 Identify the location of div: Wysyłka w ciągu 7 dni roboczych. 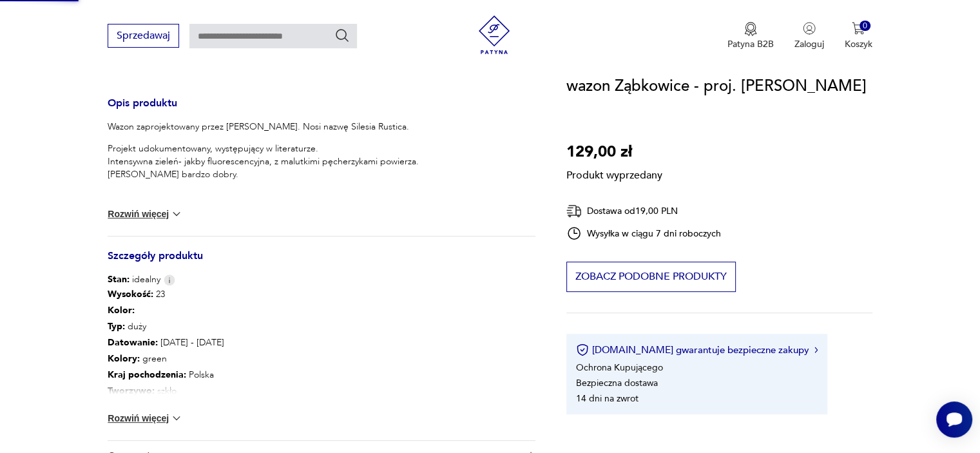
(643, 233).